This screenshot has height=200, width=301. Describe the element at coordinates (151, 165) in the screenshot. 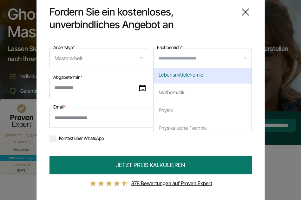

I see `span: JETZT PREIS KALKULIEREN` at that location.